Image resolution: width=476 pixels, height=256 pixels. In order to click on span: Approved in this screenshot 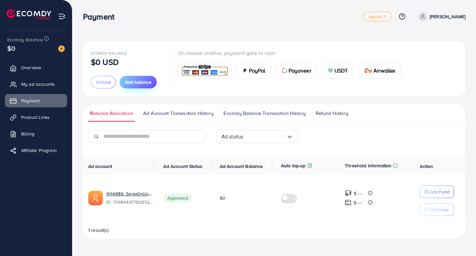, I will do `click(178, 198)`.